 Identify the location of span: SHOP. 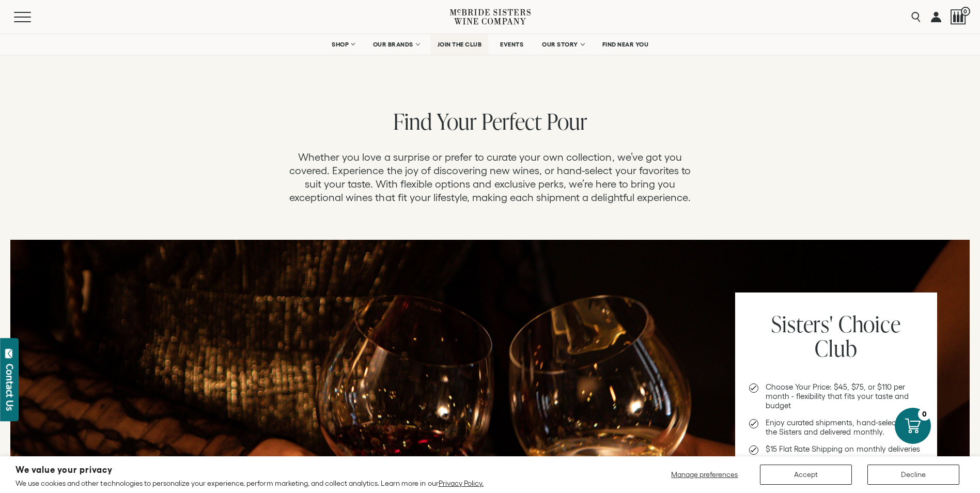
(341, 45).